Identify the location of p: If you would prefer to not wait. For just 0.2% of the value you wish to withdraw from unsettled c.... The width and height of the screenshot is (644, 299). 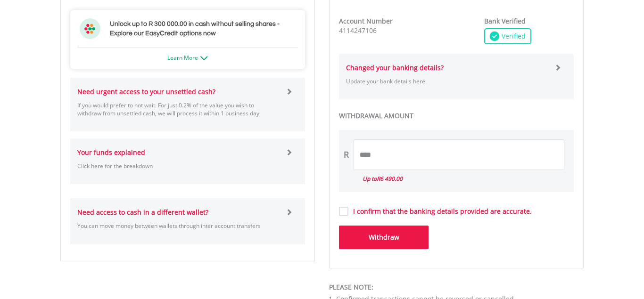
(178, 109).